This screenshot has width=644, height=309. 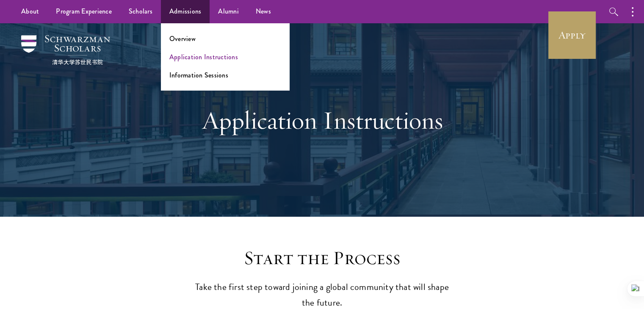 What do you see at coordinates (572, 35) in the screenshot?
I see `a: Apply` at bounding box center [572, 35].